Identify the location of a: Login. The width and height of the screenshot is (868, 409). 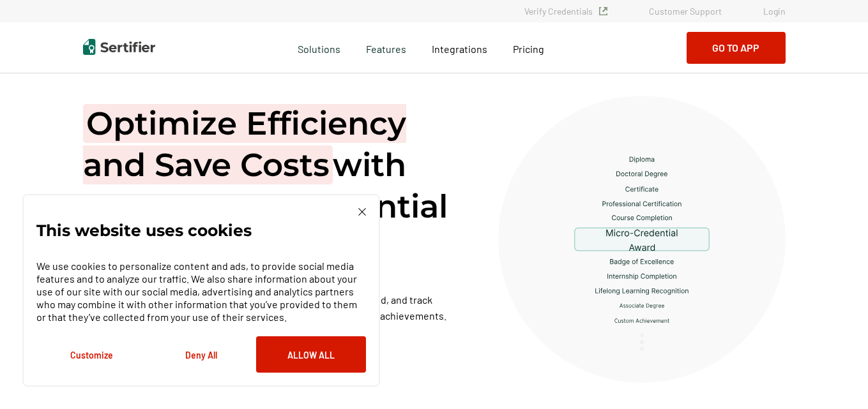
(774, 11).